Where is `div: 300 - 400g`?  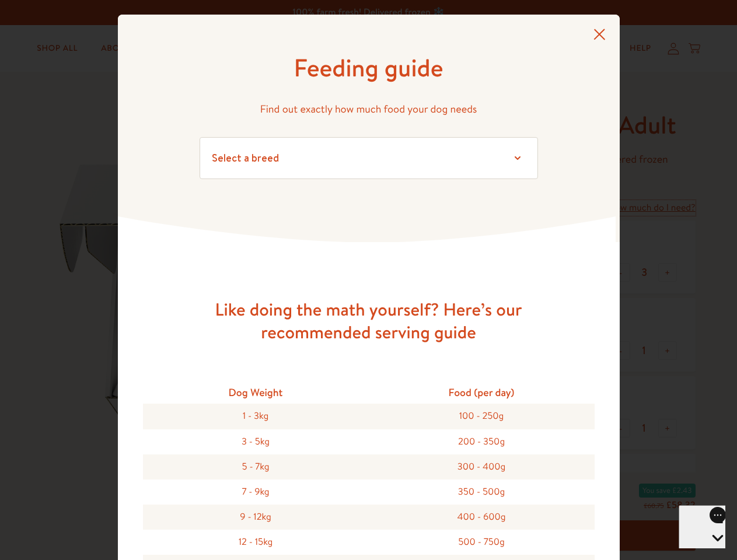
div: 300 - 400g is located at coordinates (482, 467).